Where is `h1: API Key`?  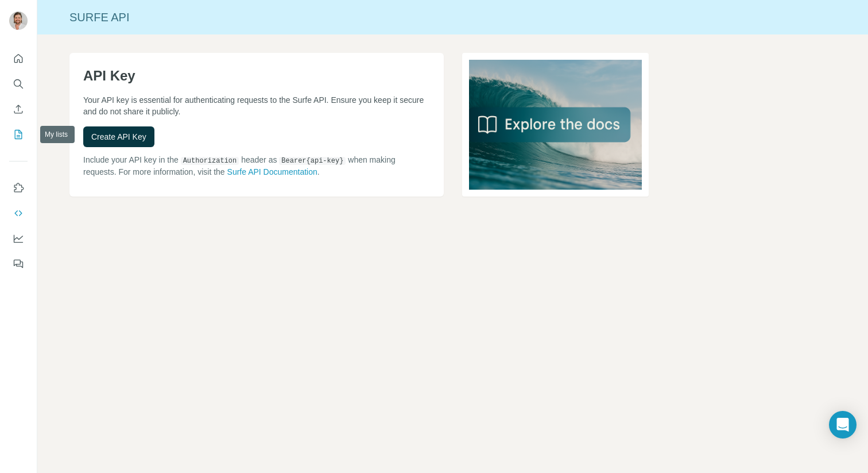 h1: API Key is located at coordinates (257, 76).